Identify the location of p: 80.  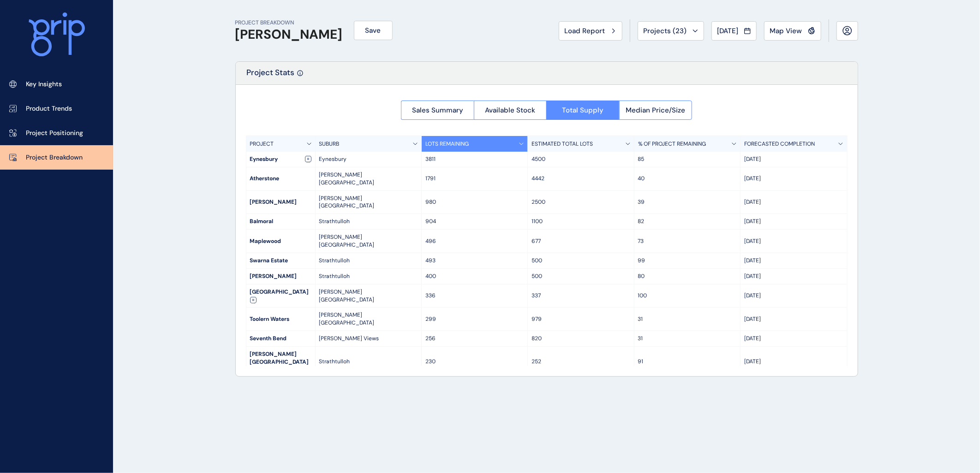
(687, 276).